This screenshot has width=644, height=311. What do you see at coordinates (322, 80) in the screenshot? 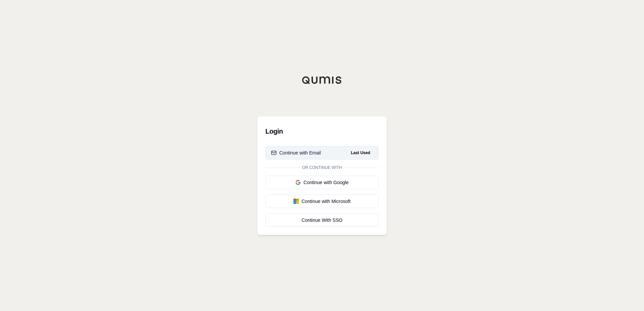
I see `img: Qumis` at bounding box center [322, 80].